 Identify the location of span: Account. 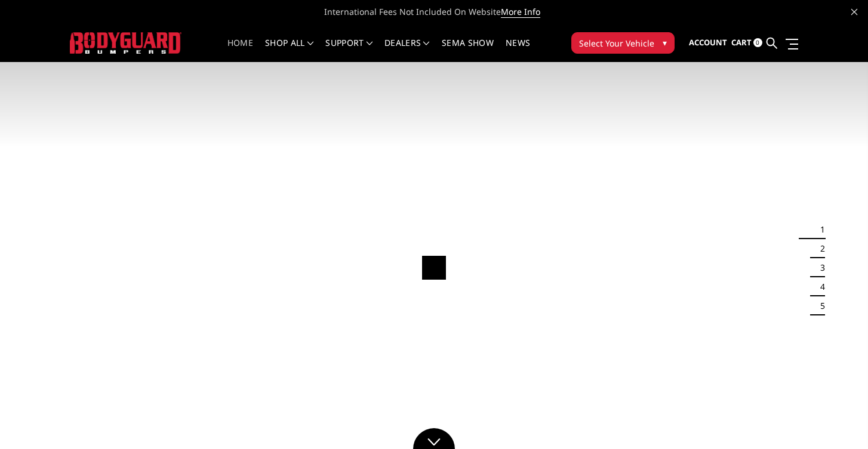
(708, 42).